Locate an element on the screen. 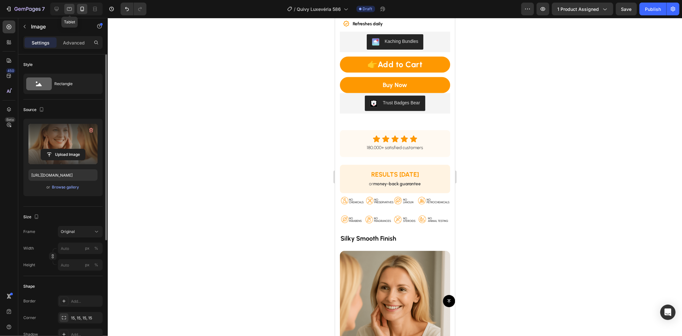  div: 15, 15, 15, 15 is located at coordinates (86, 318).